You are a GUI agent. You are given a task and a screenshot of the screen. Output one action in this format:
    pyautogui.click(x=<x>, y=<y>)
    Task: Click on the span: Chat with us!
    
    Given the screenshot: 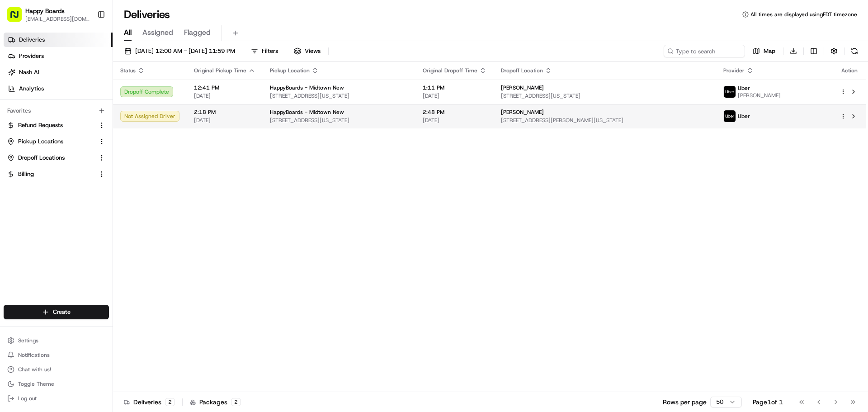 What is the action you would take?
    pyautogui.click(x=34, y=369)
    